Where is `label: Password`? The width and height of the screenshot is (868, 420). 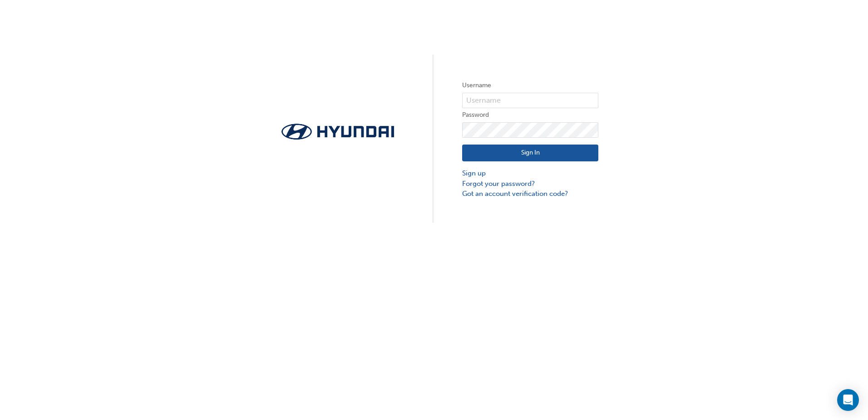
label: Password is located at coordinates (530, 115).